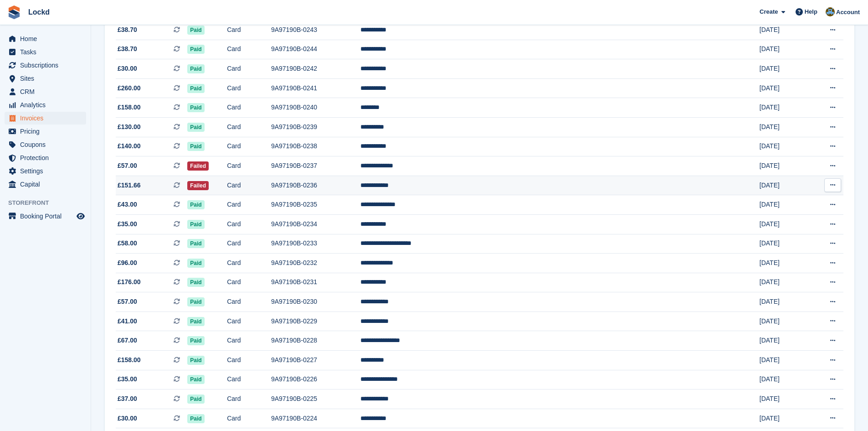  I want to click on span: Booking Portal, so click(47, 216).